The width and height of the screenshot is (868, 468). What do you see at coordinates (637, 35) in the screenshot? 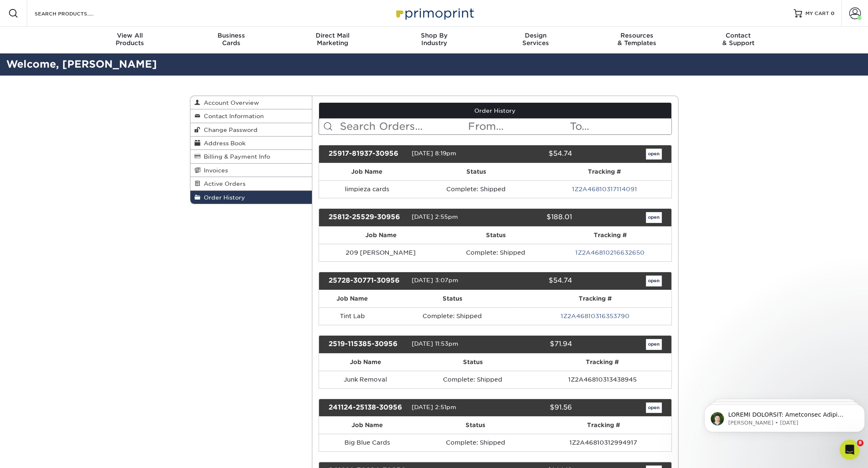
I see `span: Resources` at bounding box center [637, 35].